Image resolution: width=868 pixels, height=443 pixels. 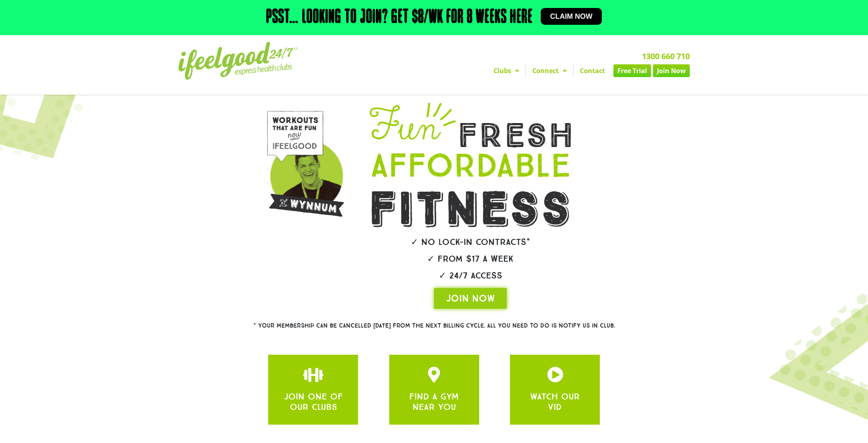 I want to click on a: Clubs, so click(x=507, y=71).